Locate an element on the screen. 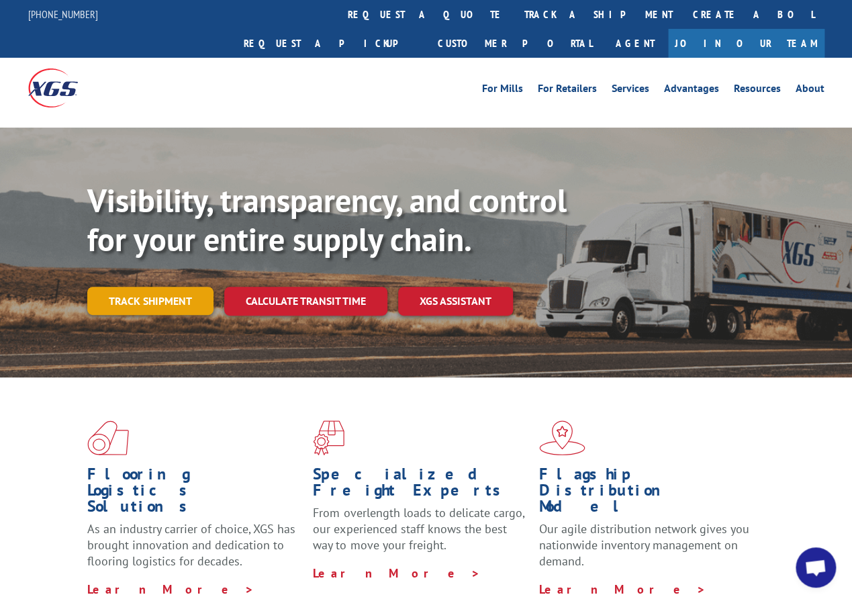 Image resolution: width=852 pixels, height=601 pixels. b: Visibility, transparency, and control for your entire supply chain. is located at coordinates (327, 220).